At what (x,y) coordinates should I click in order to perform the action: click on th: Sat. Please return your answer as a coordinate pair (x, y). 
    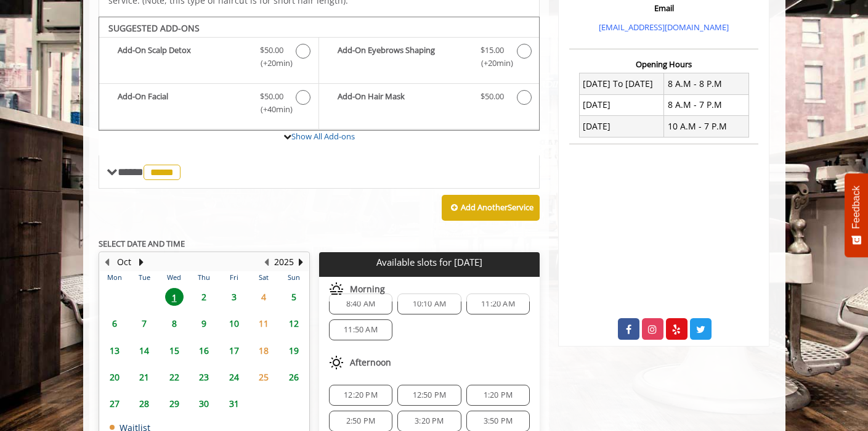
    Looking at the image, I should click on (264, 277).